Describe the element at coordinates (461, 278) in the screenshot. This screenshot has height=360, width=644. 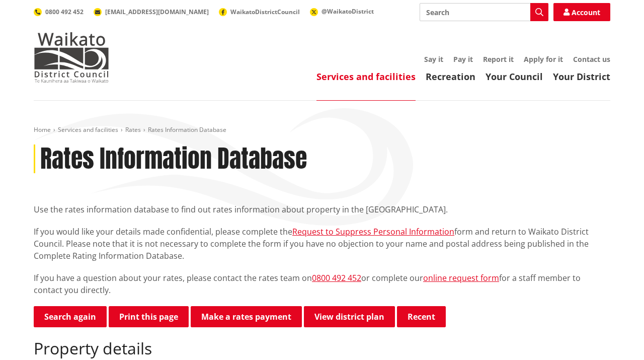
I see `a: online request form` at that location.